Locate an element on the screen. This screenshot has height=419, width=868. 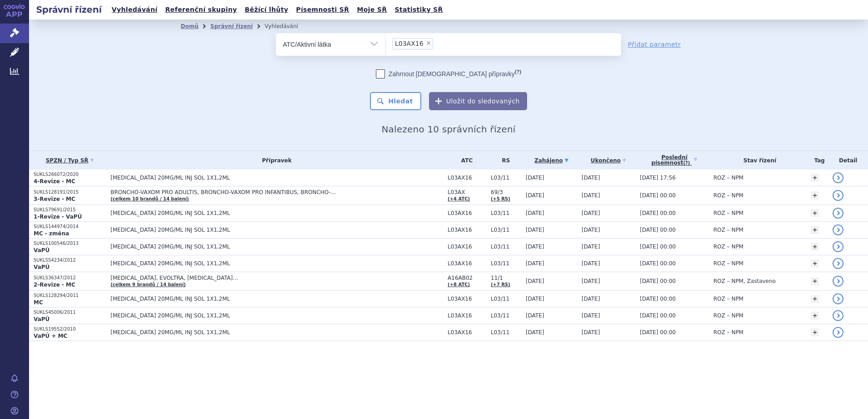
p: SUKLS79691/2015 is located at coordinates (70, 210).